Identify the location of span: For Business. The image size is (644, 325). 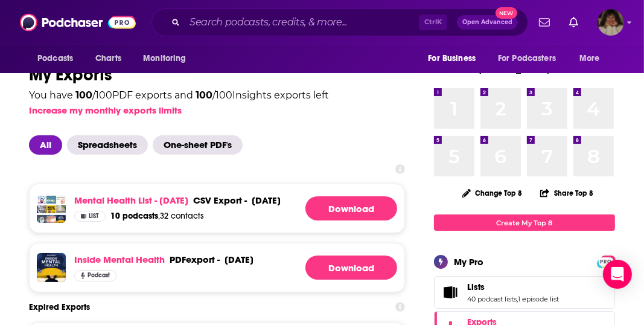
(452, 59).